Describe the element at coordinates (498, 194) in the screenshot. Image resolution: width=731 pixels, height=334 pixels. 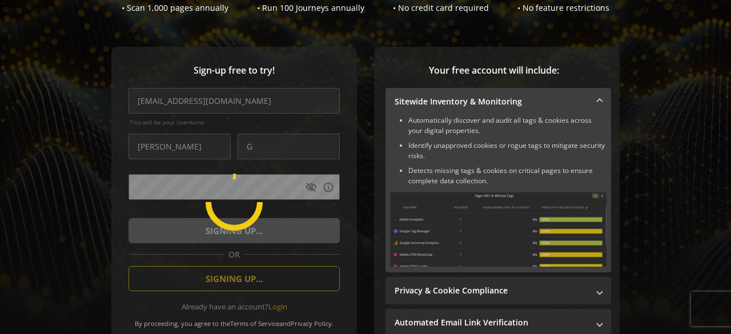
I see `div: Sitewide Inventory & Monitoring` at that location.